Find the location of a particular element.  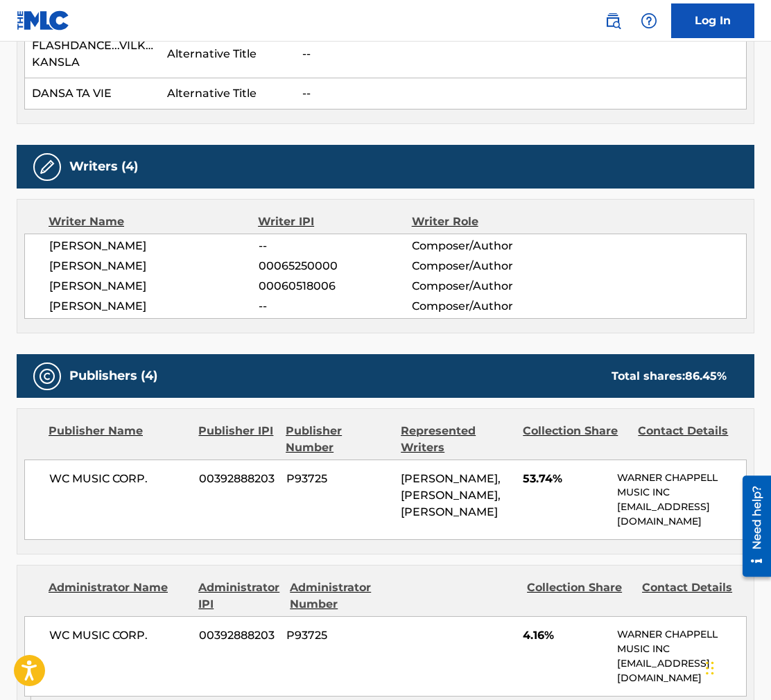

img: MLC Logo is located at coordinates (43, 20).